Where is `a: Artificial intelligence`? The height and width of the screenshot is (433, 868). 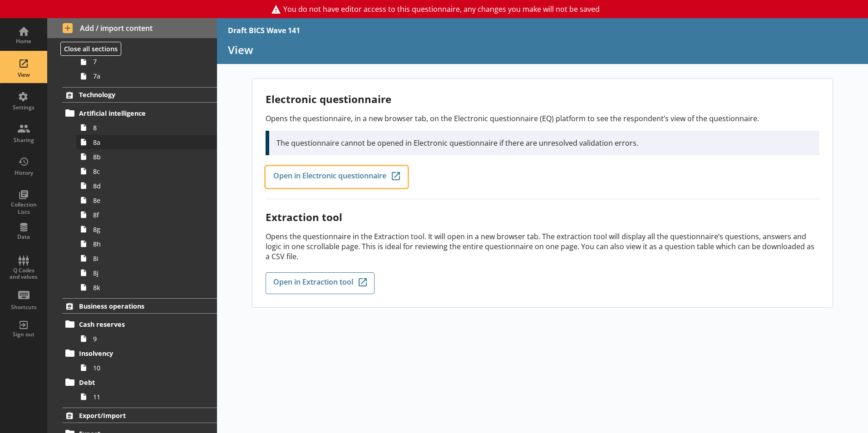
a: Artificial intelligence is located at coordinates (140, 113).